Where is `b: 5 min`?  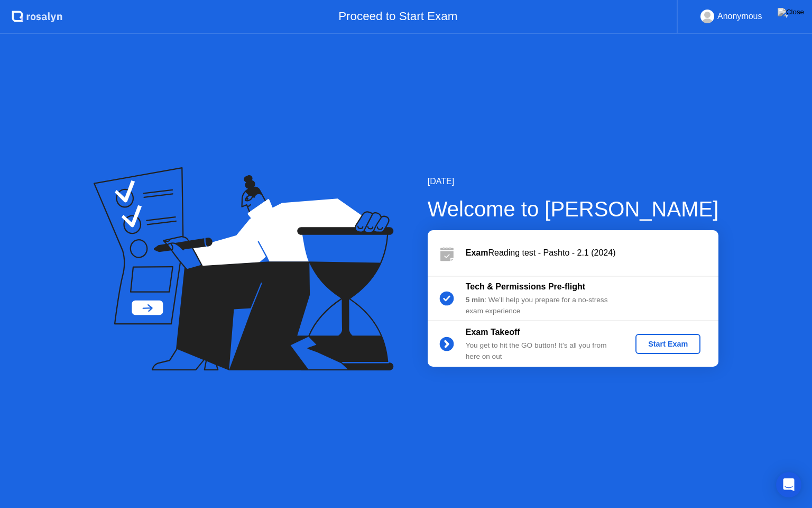 b: 5 min is located at coordinates (476, 299).